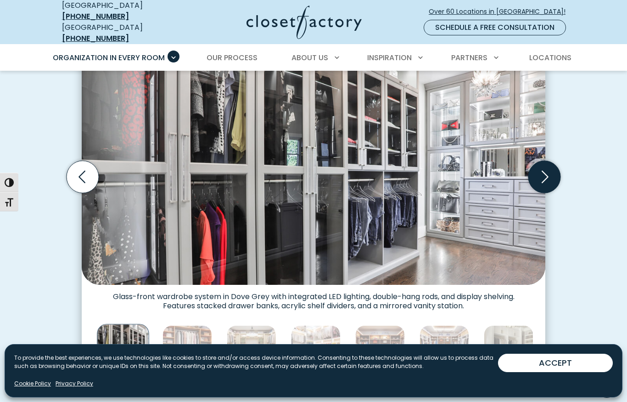 Image resolution: width=627 pixels, height=402 pixels. I want to click on img: White custom closet shelving, open shelving for shoes, and dual hanging sections for a curated wa..., so click(509, 350).